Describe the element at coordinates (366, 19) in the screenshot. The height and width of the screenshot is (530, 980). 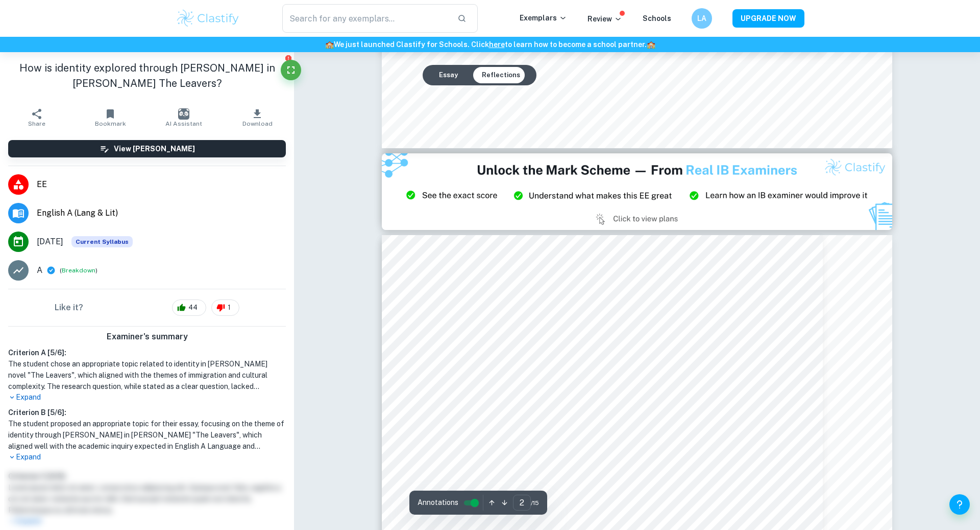
I see `input: Search for any exemplars...` at that location.